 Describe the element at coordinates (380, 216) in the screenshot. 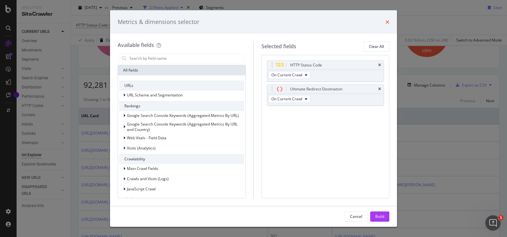

I see `div: Build` at that location.